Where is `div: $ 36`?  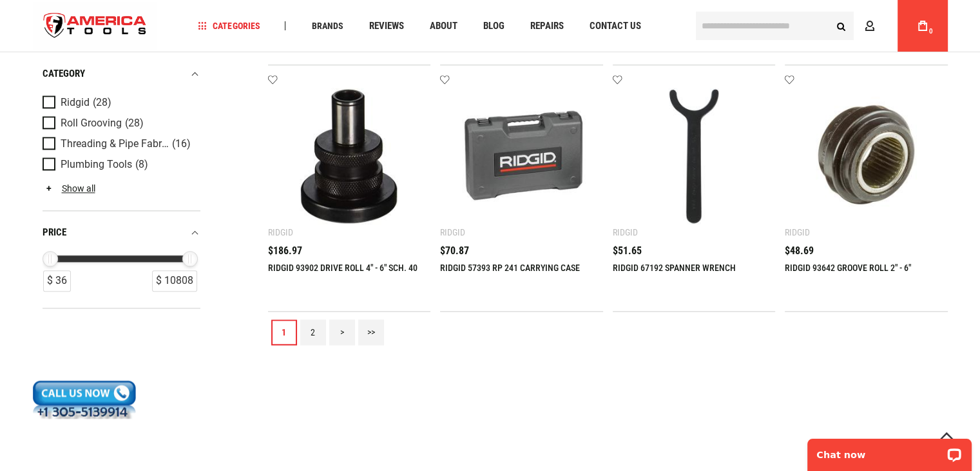
div: $ 36 is located at coordinates (57, 281).